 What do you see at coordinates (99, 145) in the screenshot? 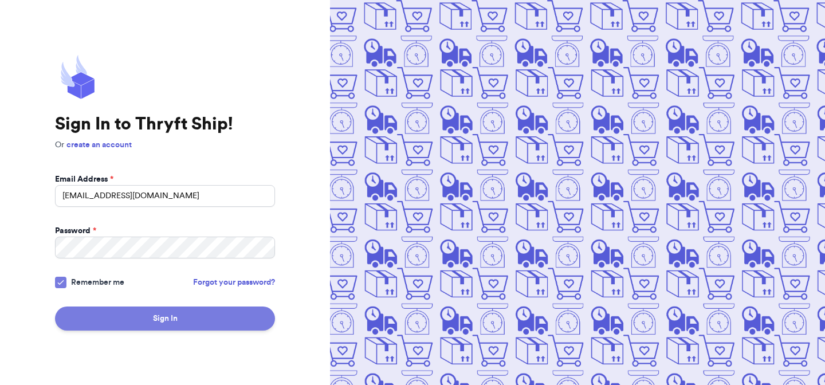
I see `a: create an account` at bounding box center [99, 145].